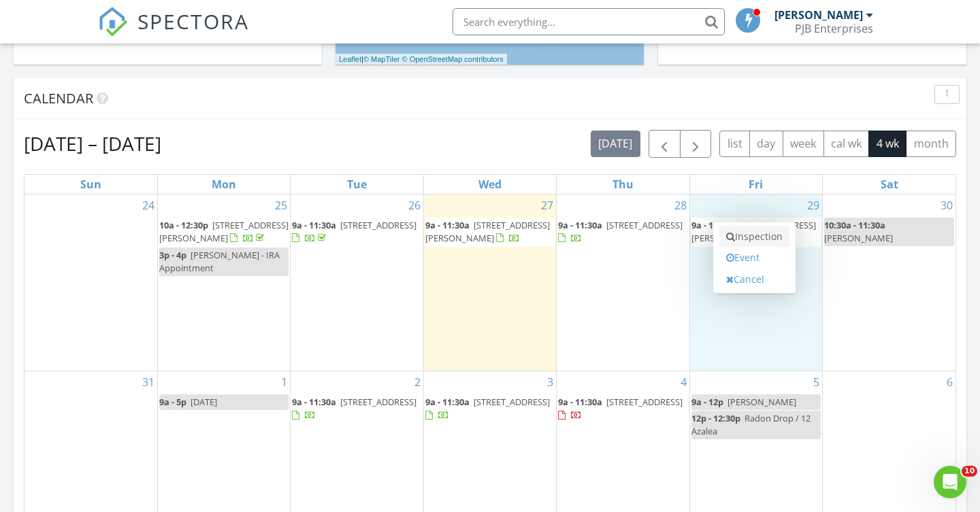 The height and width of the screenshot is (512, 980). Describe the element at coordinates (623, 283) in the screenshot. I see `td: Go to August 28, 2025` at that location.